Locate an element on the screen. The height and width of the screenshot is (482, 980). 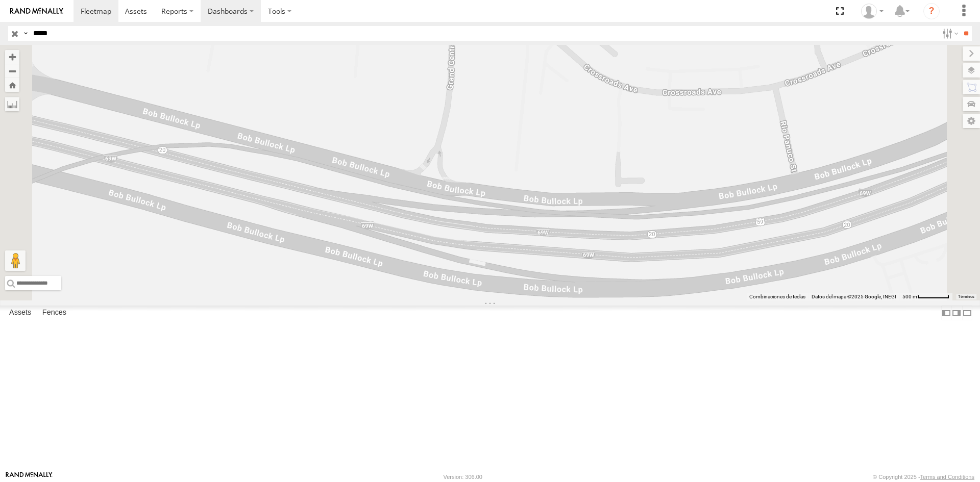
button: Escala del mapa: 500 m por 59 píxeles is located at coordinates (925, 297).